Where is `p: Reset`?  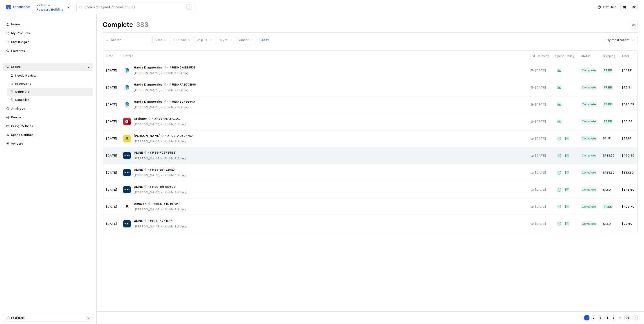
p: Reset is located at coordinates (264, 40).